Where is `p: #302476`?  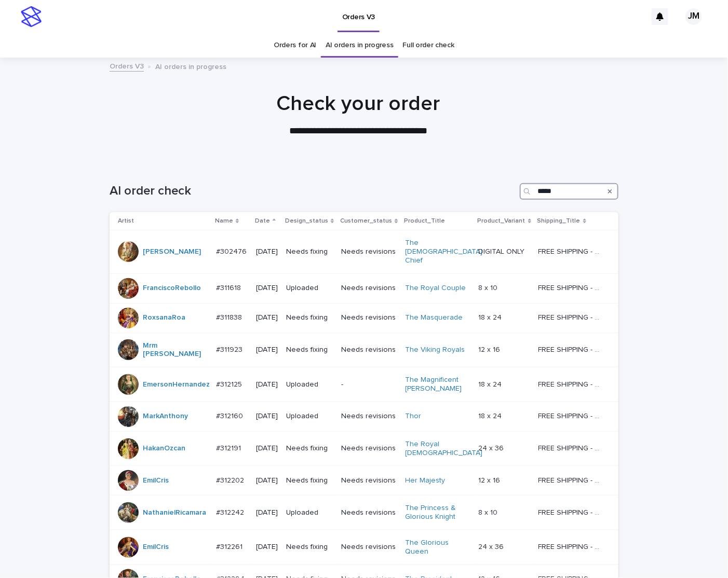
p: #302476 is located at coordinates (232, 250).